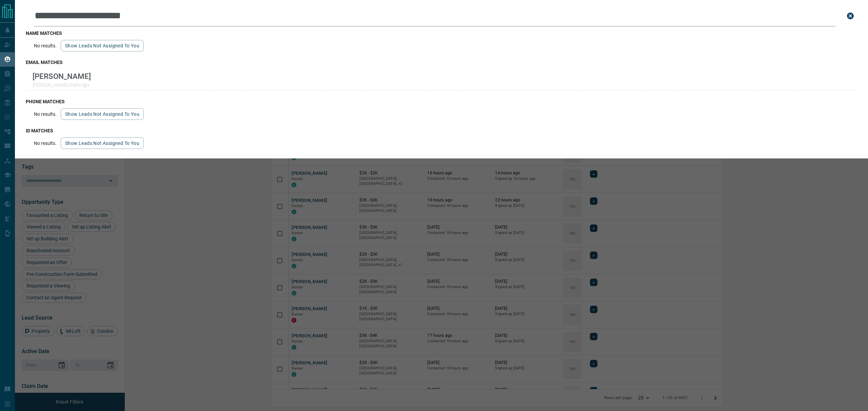 The width and height of the screenshot is (868, 411). Describe the element at coordinates (850, 16) in the screenshot. I see `button: close search bar` at that location.